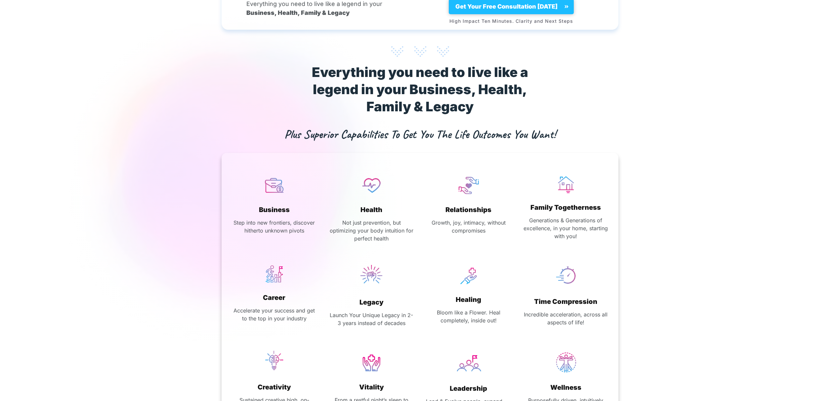 This screenshot has height=401, width=840. Describe the element at coordinates (371, 274) in the screenshot. I see `img: legacy` at that location.